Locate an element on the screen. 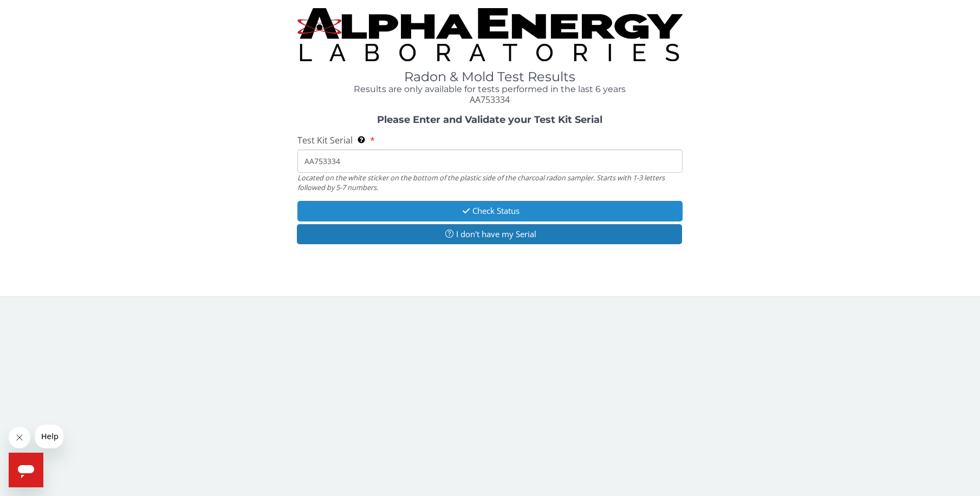 The width and height of the screenshot is (980, 496). button: Check Status is located at coordinates (490, 210).